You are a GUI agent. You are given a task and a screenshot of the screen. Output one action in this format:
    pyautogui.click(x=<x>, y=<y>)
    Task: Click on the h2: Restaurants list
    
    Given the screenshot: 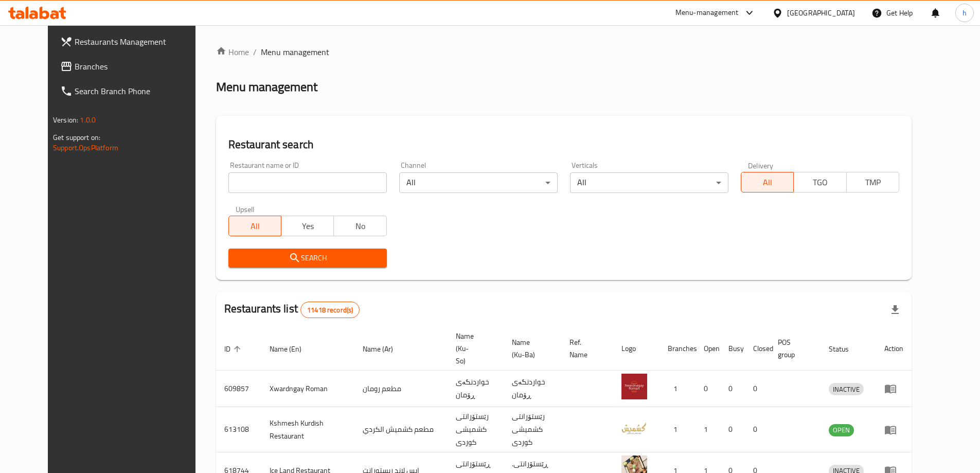 What is the action you would take?
    pyautogui.click(x=292, y=309)
    